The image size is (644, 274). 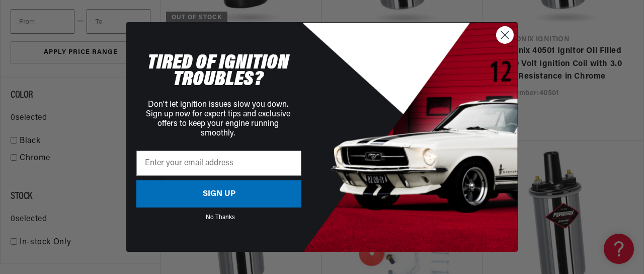 What do you see at coordinates (505, 35) in the screenshot?
I see `button: Close dialog` at bounding box center [505, 35].